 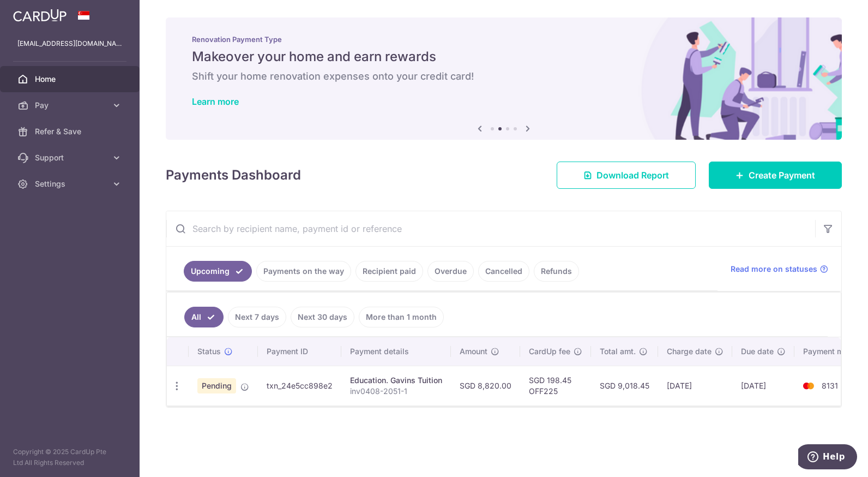 What do you see at coordinates (304, 271) in the screenshot?
I see `a: Payments on the way` at bounding box center [304, 271].